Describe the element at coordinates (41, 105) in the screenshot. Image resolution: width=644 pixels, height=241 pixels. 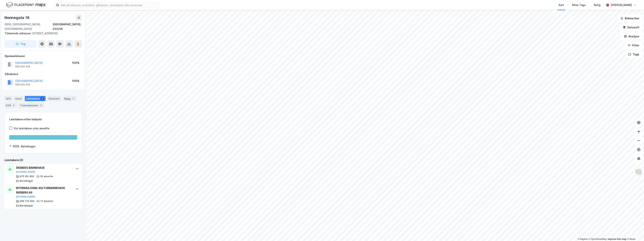
I see `div: 3` at that location.